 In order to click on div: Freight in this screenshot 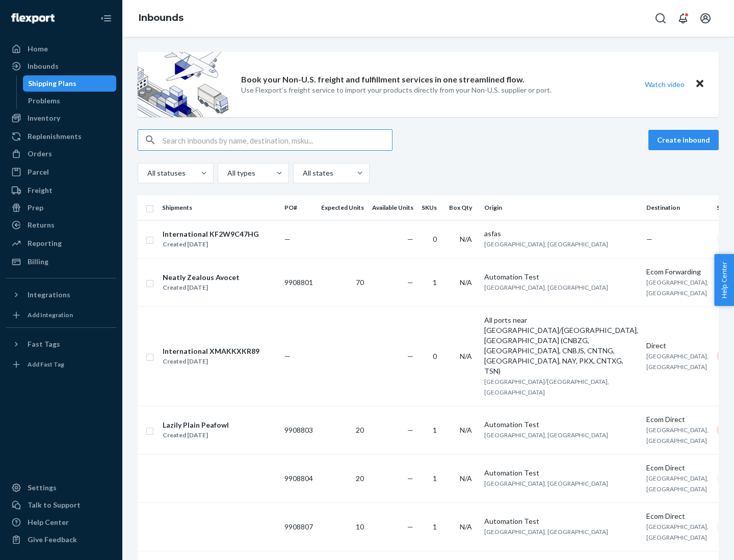, I will do `click(39, 191)`.